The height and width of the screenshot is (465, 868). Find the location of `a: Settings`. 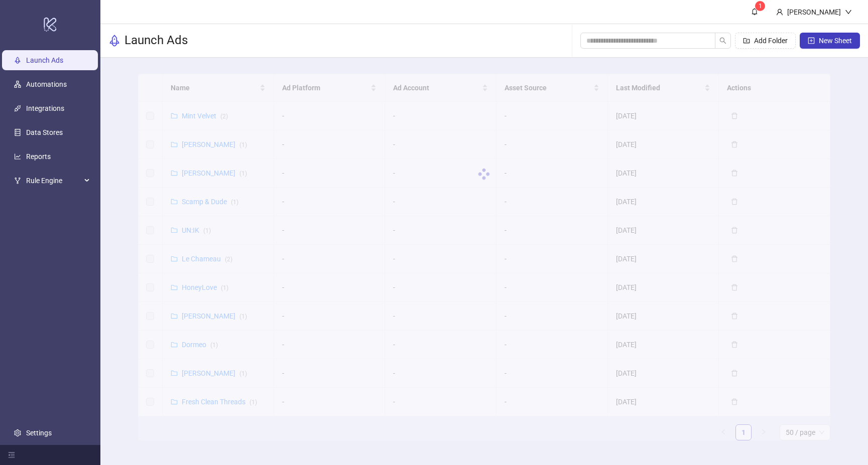

a: Settings is located at coordinates (39, 433).